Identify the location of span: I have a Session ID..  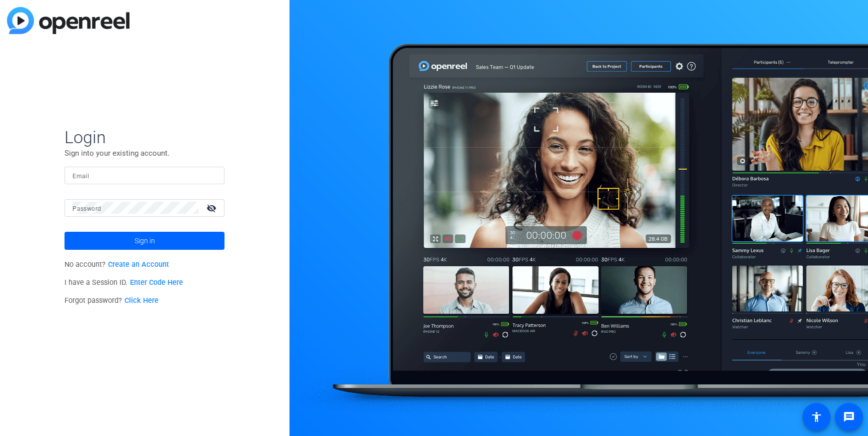
(123, 282).